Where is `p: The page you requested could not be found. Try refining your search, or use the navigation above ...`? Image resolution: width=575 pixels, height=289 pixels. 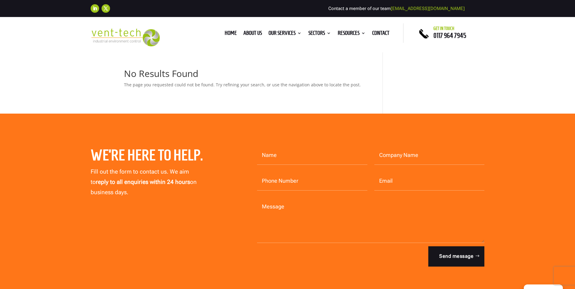 p: The page you requested could not be found. Try refining your search, or use the navigation above ... is located at coordinates (244, 85).